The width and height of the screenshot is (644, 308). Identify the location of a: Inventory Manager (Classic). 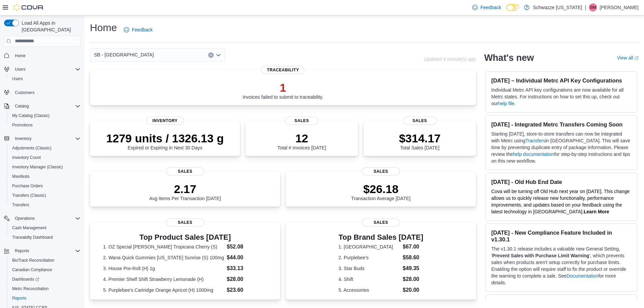
(38, 167).